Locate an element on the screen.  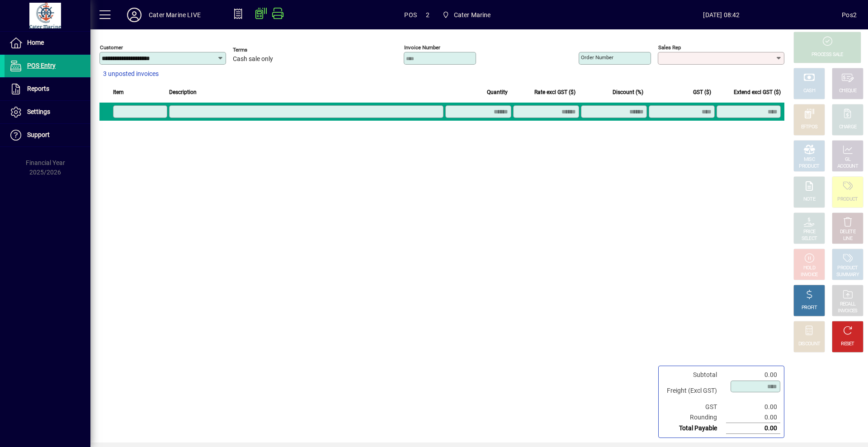
mat-label: Sales rep is located at coordinates (669, 47).